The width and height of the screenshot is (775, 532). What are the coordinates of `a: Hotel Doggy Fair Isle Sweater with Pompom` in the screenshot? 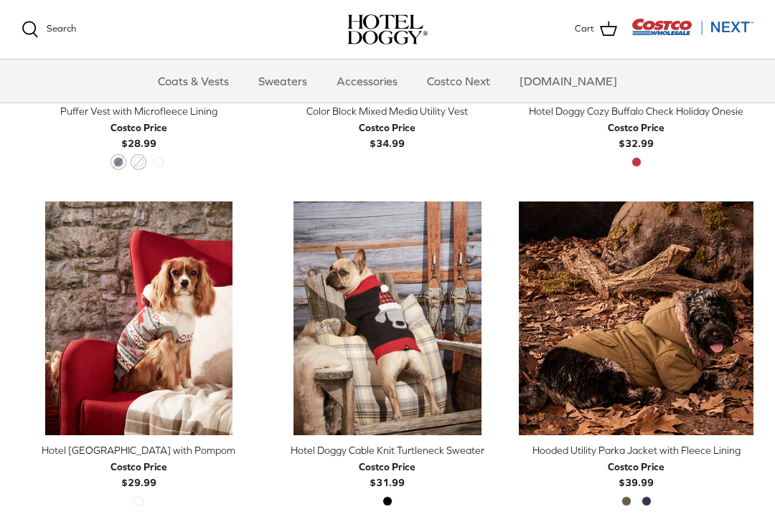 It's located at (139, 318).